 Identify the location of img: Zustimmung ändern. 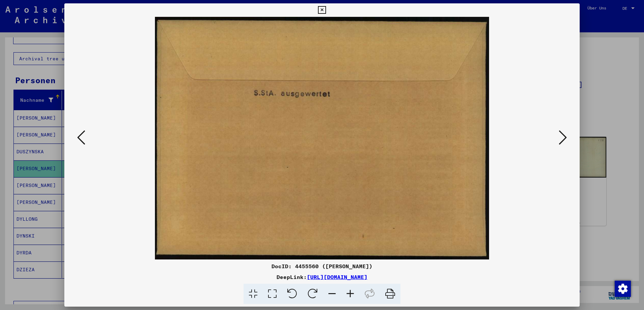
(623, 288).